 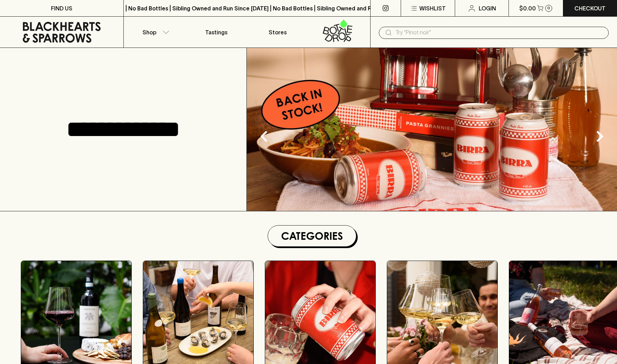 I want to click on button: Previous, so click(x=264, y=136).